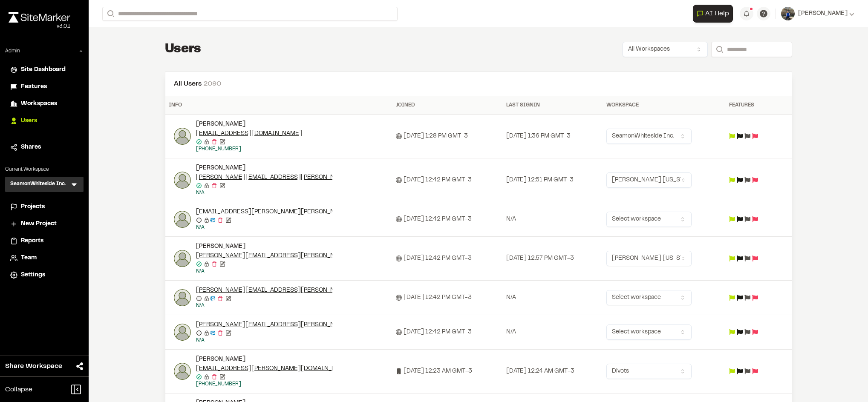 Image resolution: width=868 pixels, height=402 pixels. I want to click on img: Jonathan Crowe, so click(183, 136).